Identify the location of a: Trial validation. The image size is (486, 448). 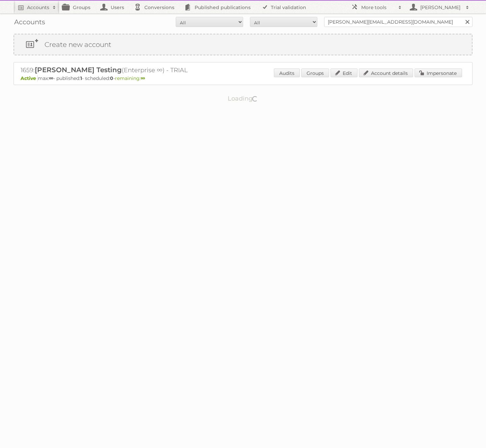
(285, 7).